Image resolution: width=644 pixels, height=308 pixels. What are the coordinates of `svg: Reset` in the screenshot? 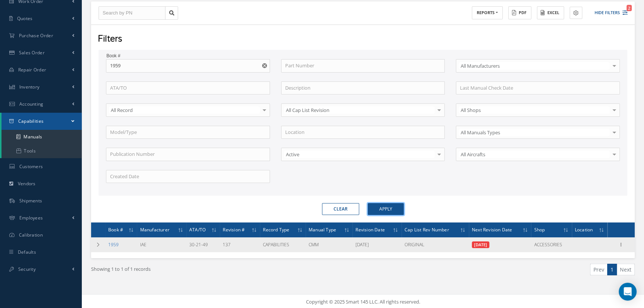 It's located at (264, 66).